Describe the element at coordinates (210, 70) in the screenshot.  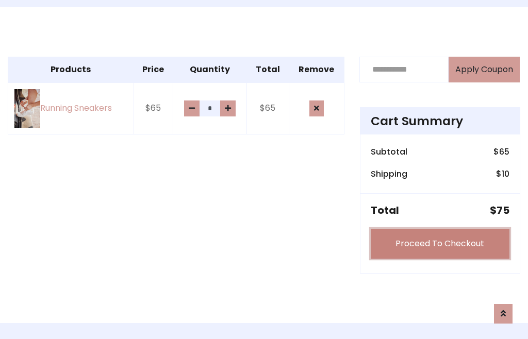
I see `th: Quantity` at that location.